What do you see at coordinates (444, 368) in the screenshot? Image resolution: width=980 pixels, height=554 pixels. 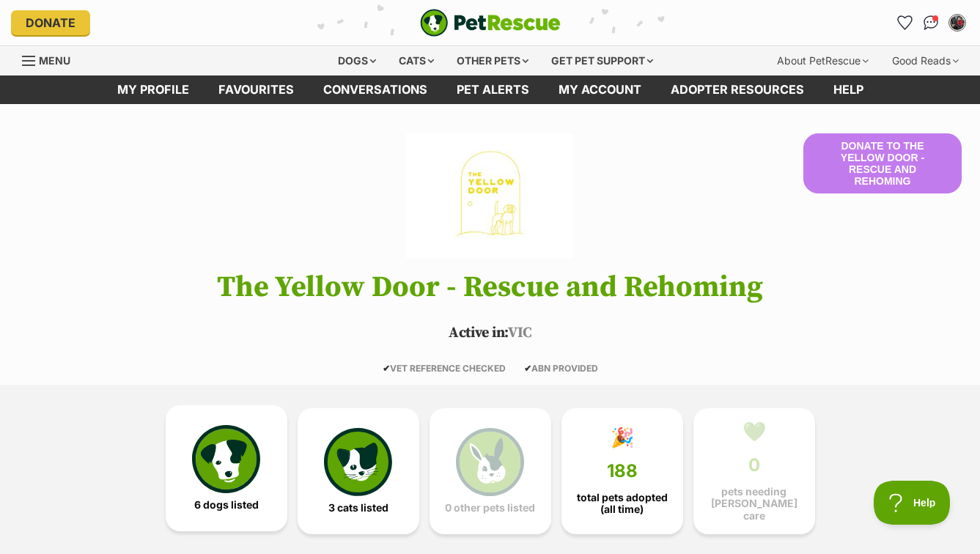 I see `span: VET REFERENCE CHECKED` at bounding box center [444, 368].